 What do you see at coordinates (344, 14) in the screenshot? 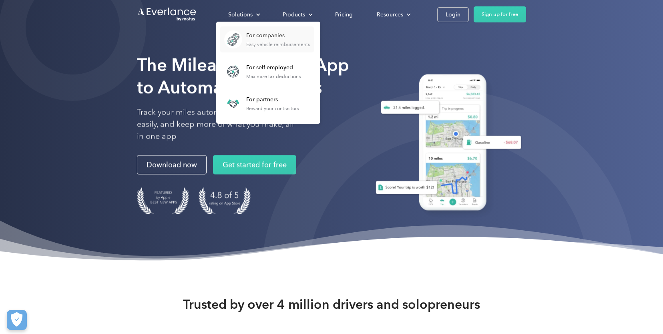
I see `div: Pricing` at bounding box center [344, 14].